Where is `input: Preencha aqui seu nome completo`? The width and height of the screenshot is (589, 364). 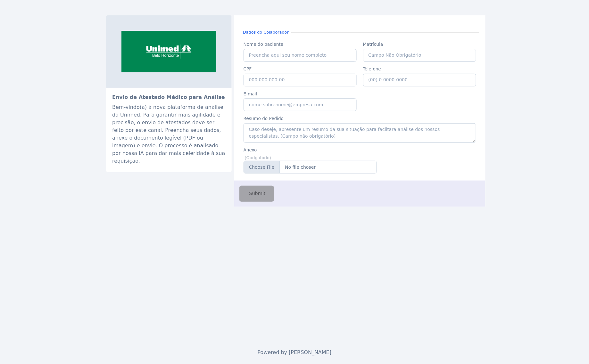 input: Preencha aqui seu nome completo is located at coordinates (301, 56).